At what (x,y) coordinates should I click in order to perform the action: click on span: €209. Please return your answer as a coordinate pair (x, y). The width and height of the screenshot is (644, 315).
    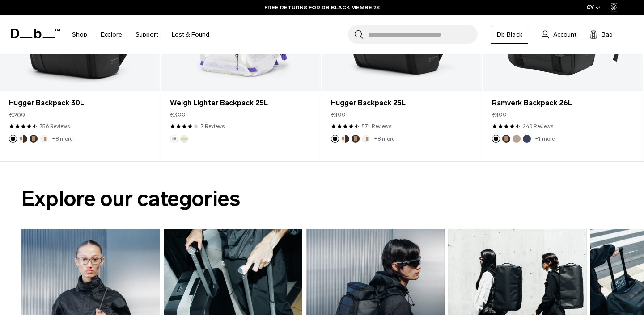
    Looking at the image, I should click on (17, 115).